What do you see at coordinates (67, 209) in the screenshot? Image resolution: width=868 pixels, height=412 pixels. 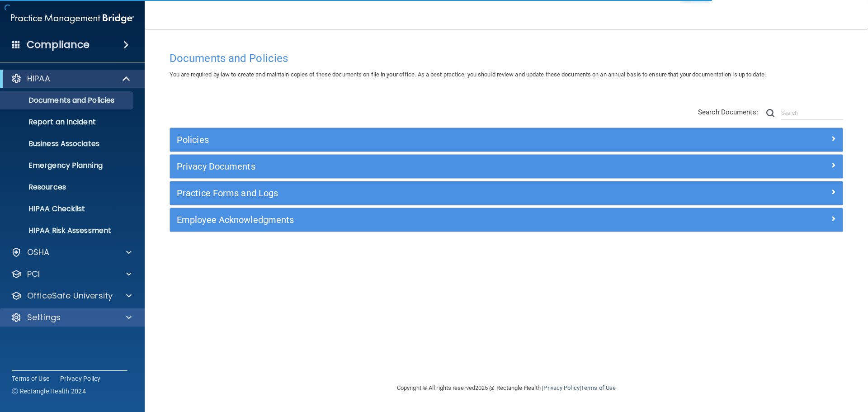 I see `p: HIPAA Checklist` at bounding box center [67, 209].